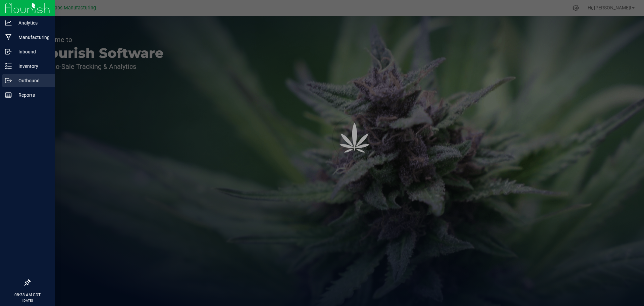 Image resolution: width=644 pixels, height=306 pixels. I want to click on inline-svg: Inbound, so click(8, 52).